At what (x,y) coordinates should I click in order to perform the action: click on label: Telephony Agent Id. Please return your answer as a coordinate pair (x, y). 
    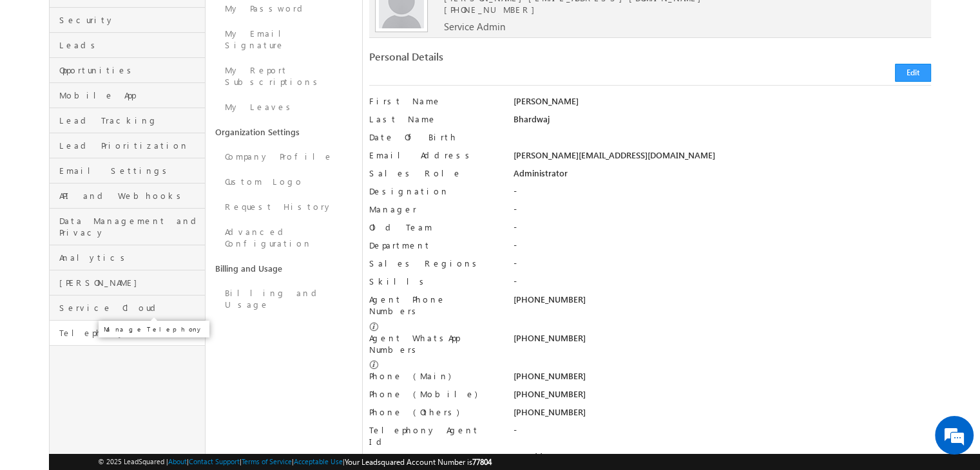
    Looking at the image, I should click on (434, 436).